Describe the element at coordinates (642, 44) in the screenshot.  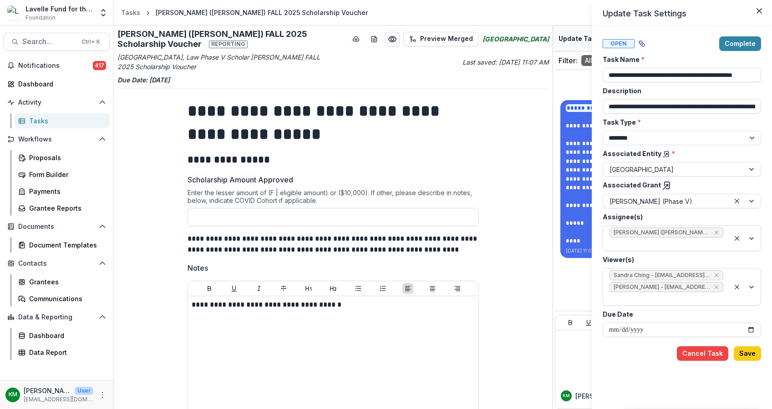
I see `button: View dependent tasks` at that location.